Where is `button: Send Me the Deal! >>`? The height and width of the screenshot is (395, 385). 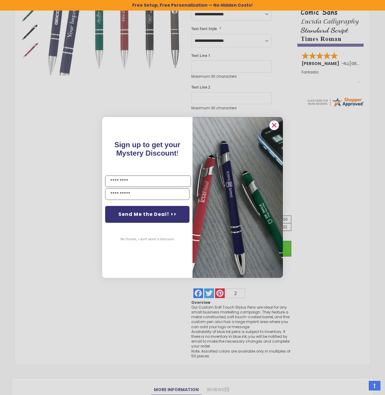
button: Send Me the Deal! >> is located at coordinates (147, 214).